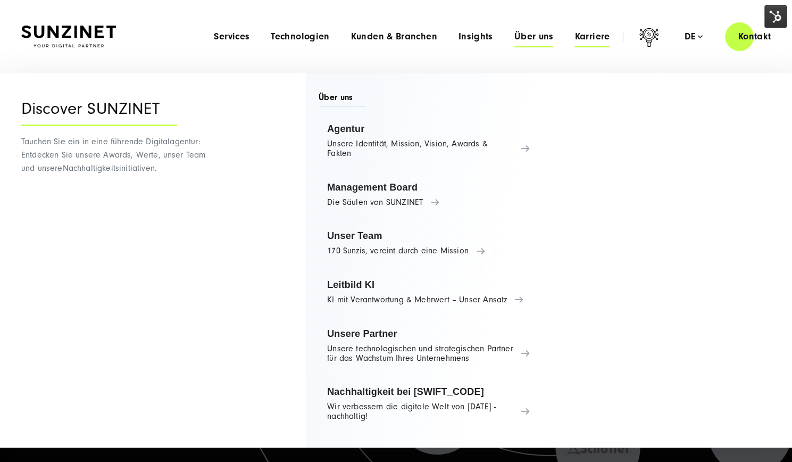 The image size is (792, 462). I want to click on a: Kontakt, so click(754, 36).